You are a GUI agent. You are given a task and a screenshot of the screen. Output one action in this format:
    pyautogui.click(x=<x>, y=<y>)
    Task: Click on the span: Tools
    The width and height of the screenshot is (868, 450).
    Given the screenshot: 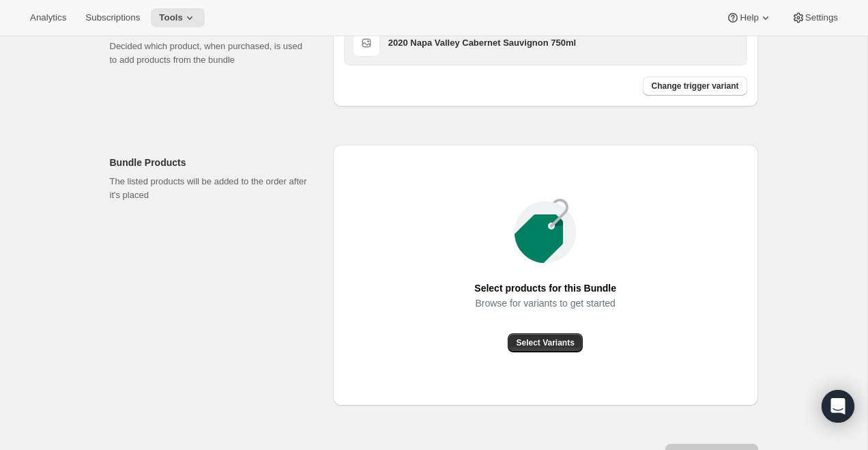 What is the action you would take?
    pyautogui.click(x=171, y=18)
    